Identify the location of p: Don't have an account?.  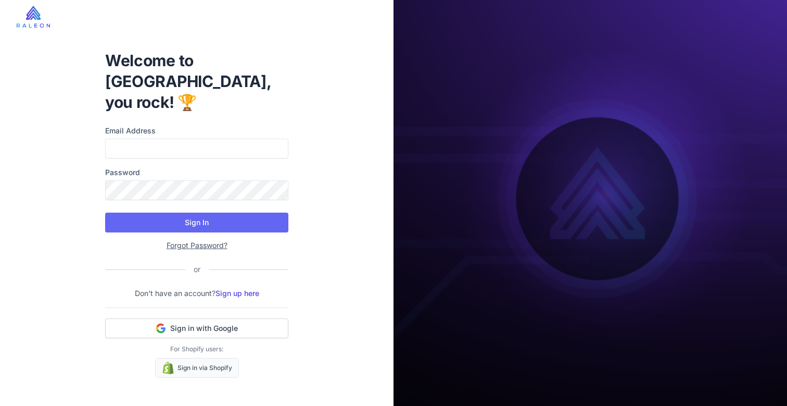
(197, 293).